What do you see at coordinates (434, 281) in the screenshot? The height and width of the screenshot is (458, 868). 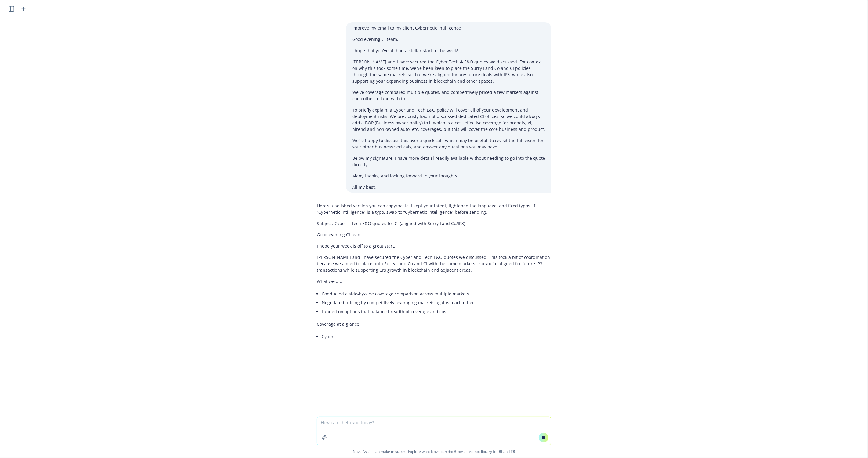 I see `p: What we did` at bounding box center [434, 281].